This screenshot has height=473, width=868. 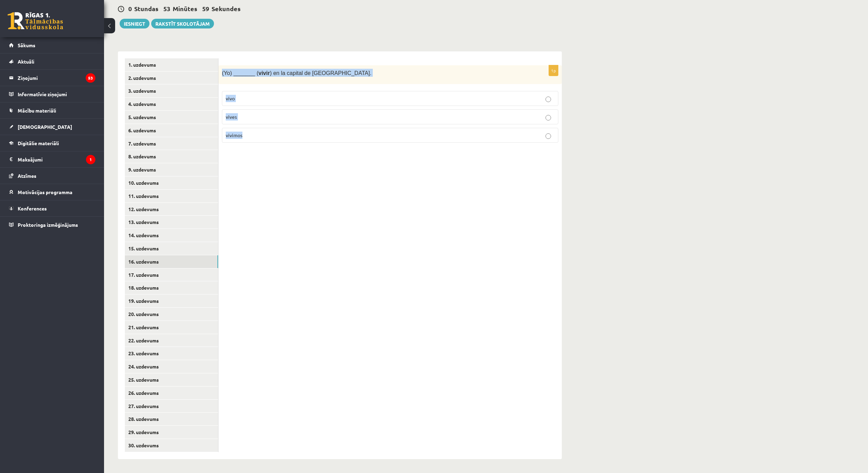 I want to click on span: Sākums, so click(x=26, y=45).